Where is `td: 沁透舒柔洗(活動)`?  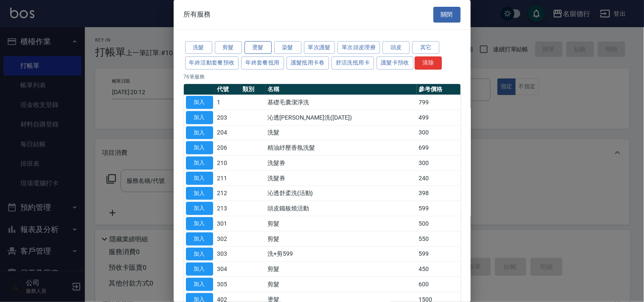 td: 沁透舒柔洗(活動) is located at coordinates (341, 193).